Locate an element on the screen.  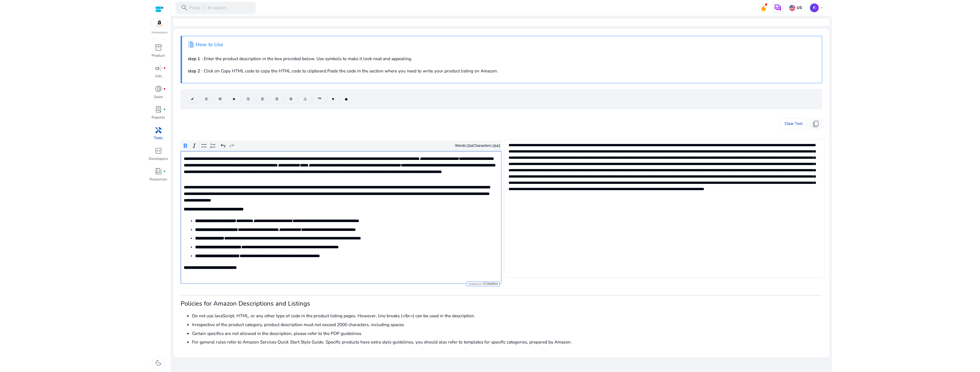
p: Product is located at coordinates (159, 56).